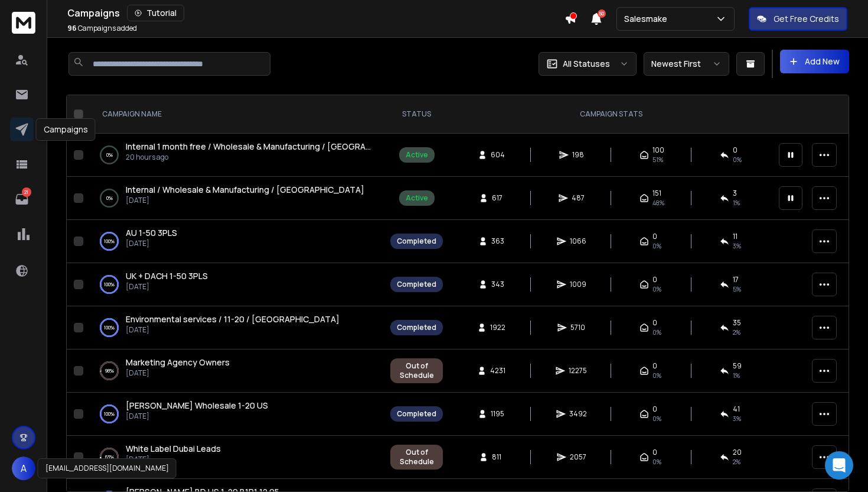 The height and width of the screenshot is (492, 868). What do you see at coordinates (498, 241) in the screenshot?
I see `span: 363` at bounding box center [498, 241].